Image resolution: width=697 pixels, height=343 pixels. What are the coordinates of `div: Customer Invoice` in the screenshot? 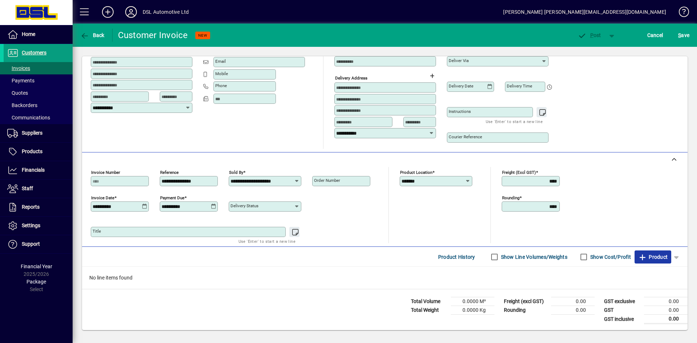 It's located at (153, 35).